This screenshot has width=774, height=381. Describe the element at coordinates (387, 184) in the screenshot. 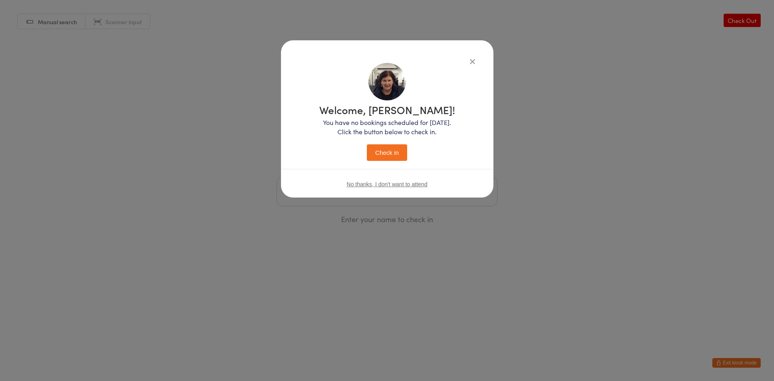

I see `span: No thanks, I don't want to attend` at that location.